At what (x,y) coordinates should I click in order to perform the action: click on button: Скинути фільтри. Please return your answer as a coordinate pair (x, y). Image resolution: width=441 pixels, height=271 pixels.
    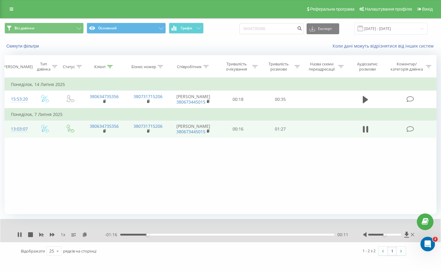
    Looking at the image, I should click on (23, 46).